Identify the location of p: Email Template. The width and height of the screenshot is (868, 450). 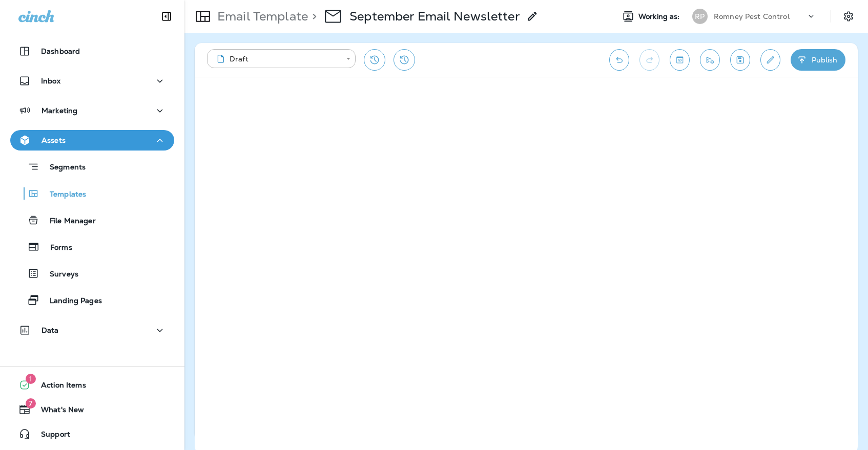
(260, 17).